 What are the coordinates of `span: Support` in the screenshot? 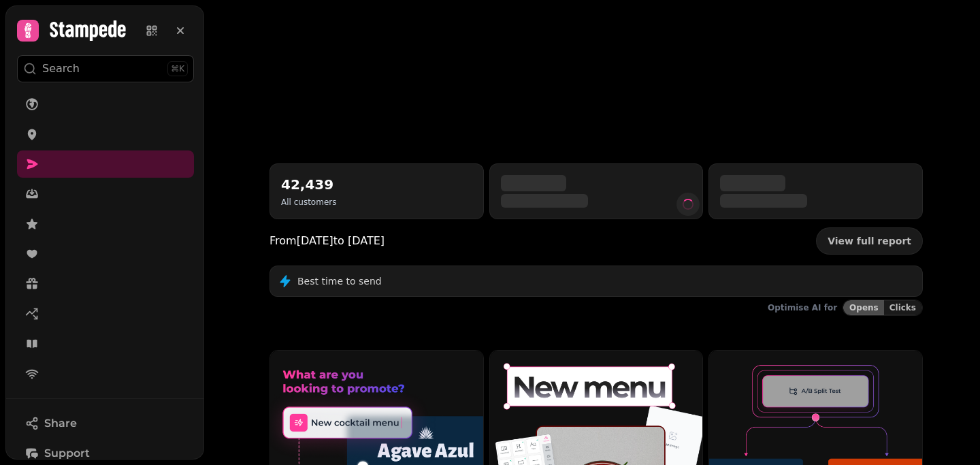 It's located at (66, 453).